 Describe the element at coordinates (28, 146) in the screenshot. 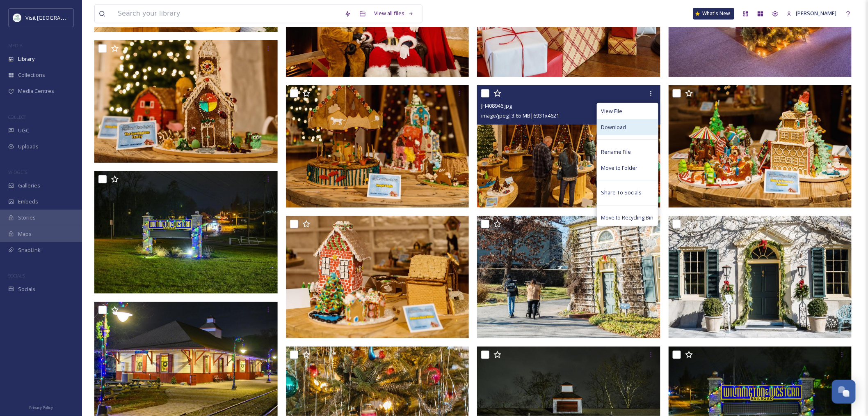

I see `span: Uploads` at that location.